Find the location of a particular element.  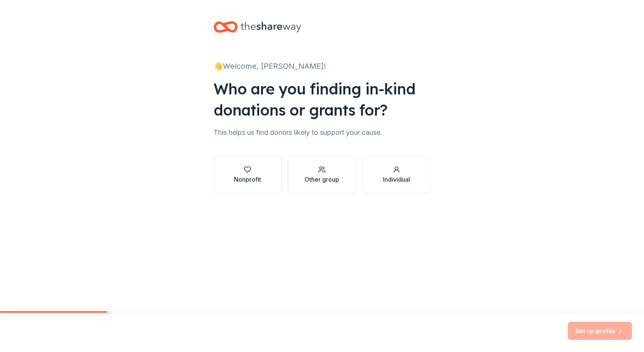

button: Individual is located at coordinates (396, 175).